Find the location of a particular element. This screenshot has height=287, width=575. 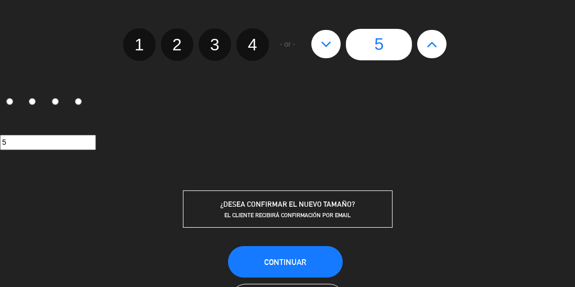

span: Continuar is located at coordinates (285, 262).